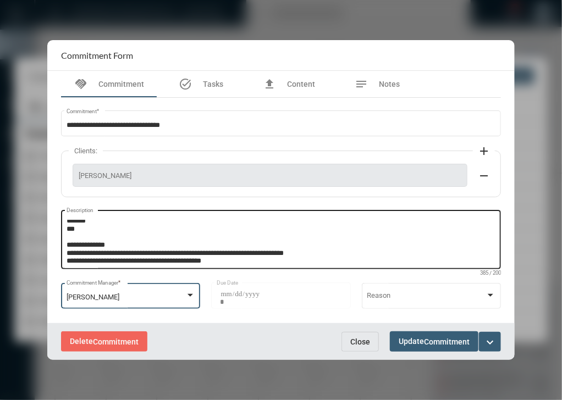  Describe the element at coordinates (97, 55) in the screenshot. I see `h2: Commitment Form` at that location.